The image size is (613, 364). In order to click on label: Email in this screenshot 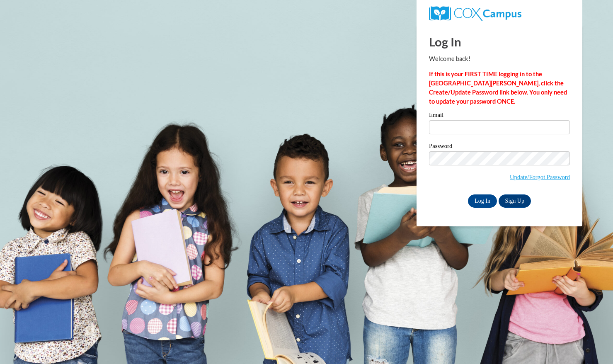, I will do `click(500, 116)`.